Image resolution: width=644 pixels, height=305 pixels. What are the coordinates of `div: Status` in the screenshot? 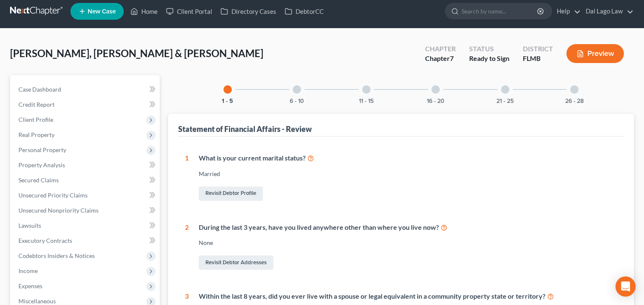 It's located at (489, 49).